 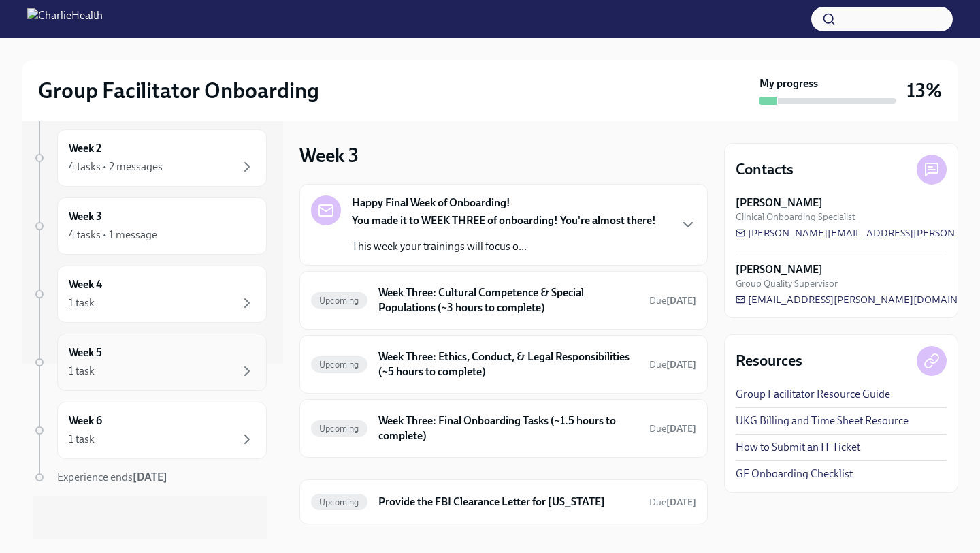 What do you see at coordinates (150, 431) in the screenshot?
I see `a: Week 61 task` at bounding box center [150, 431].